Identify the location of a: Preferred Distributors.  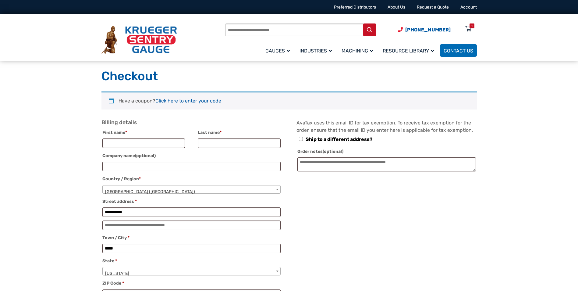
(355, 7).